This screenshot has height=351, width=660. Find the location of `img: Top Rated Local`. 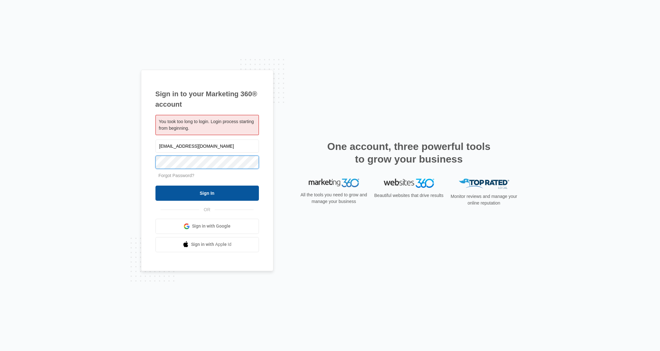

img: Top Rated Local is located at coordinates (484, 184).